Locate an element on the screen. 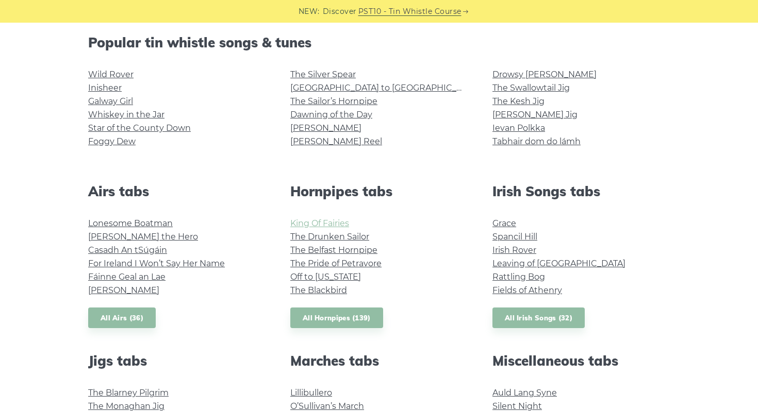 Image resolution: width=758 pixels, height=411 pixels. a: The Monaghan Jig is located at coordinates (126, 406).